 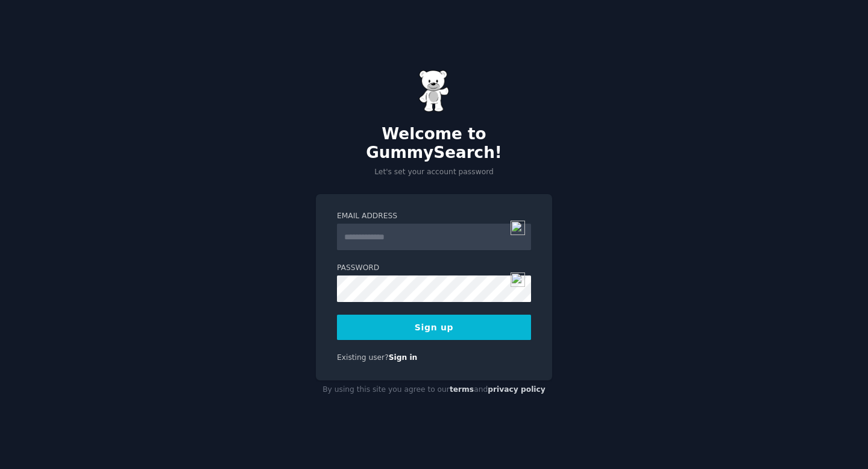 I want to click on label: Password, so click(x=434, y=268).